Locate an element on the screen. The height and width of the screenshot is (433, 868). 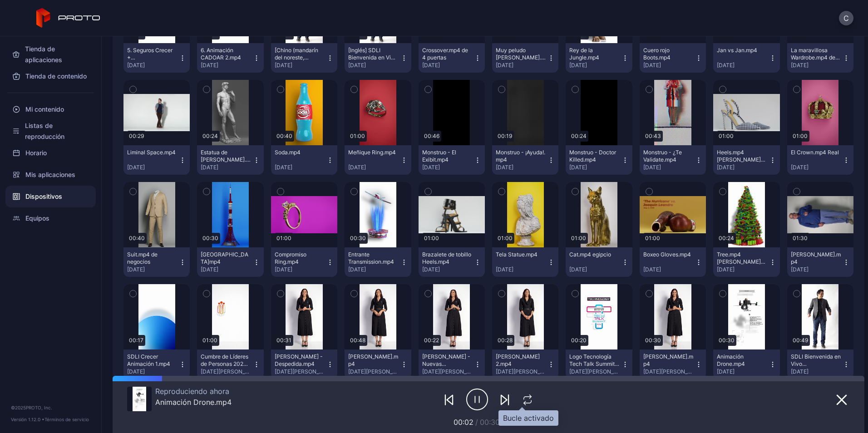
div: 6. Animación CADOAR 2.mp4 is located at coordinates (226, 54).